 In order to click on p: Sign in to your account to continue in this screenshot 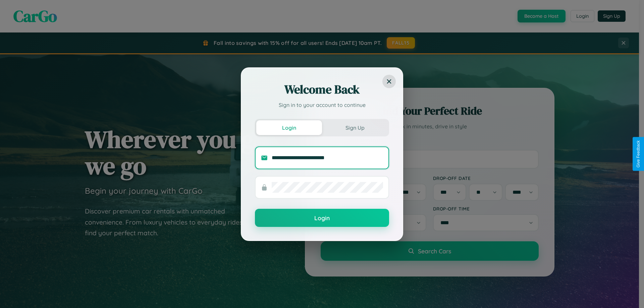, I will do `click(322, 105)`.